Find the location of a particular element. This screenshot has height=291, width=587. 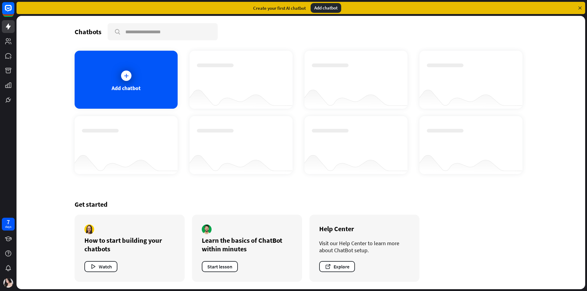

button: Start lesson is located at coordinates (220, 267).